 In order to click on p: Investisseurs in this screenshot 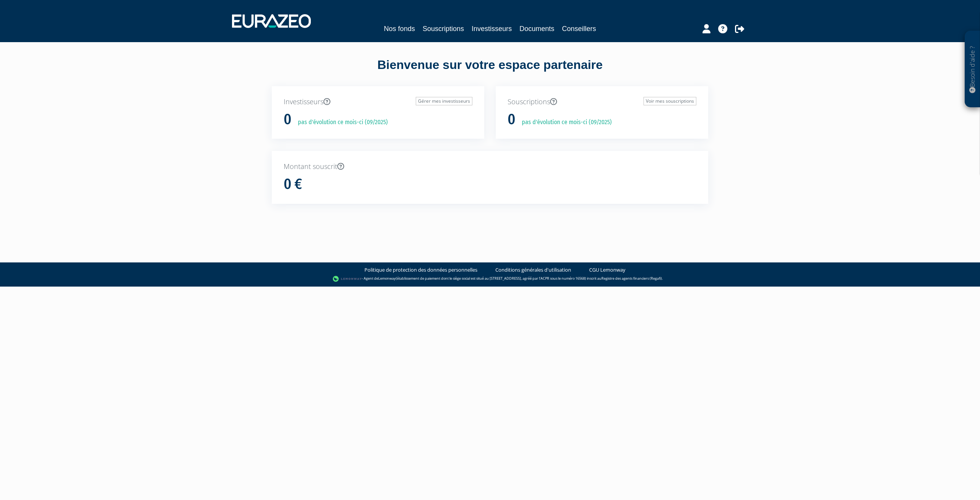, I will do `click(378, 102)`.